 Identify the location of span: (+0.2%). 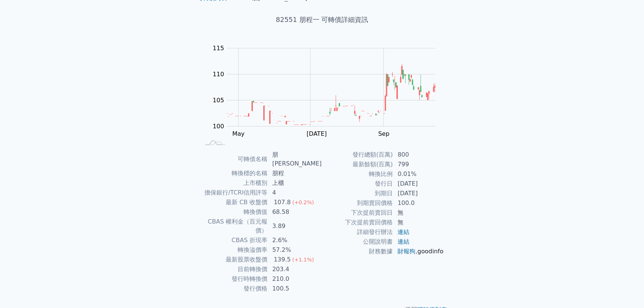
(303, 203).